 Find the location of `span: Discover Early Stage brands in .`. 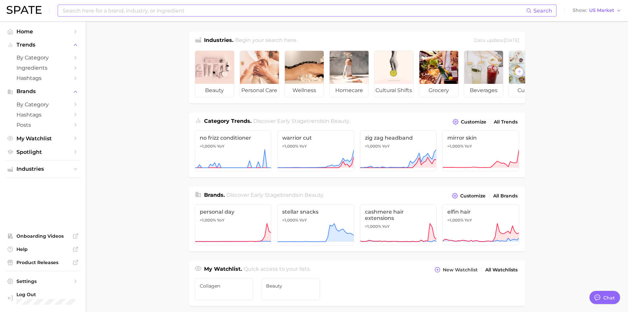

span: Discover Early Stage brands in . is located at coordinates (275, 195).